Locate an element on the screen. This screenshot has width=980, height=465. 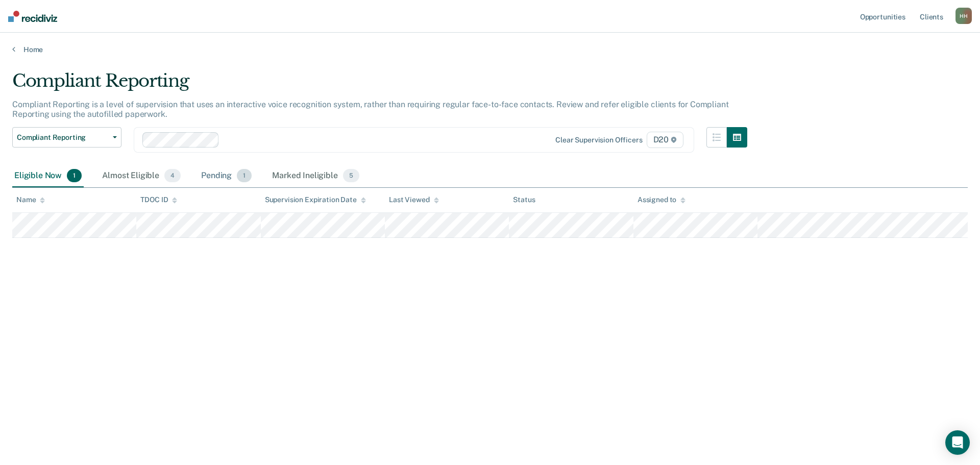
div: TDOC ID is located at coordinates (159, 200).